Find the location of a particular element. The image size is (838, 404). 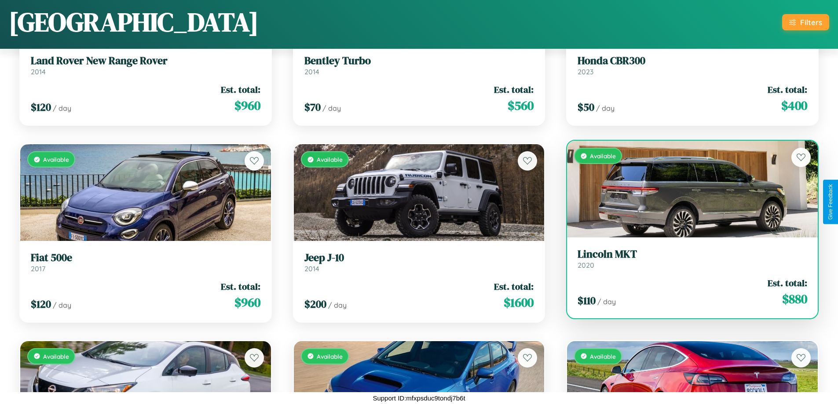

a: Jeep J-102014 is located at coordinates (419, 262).